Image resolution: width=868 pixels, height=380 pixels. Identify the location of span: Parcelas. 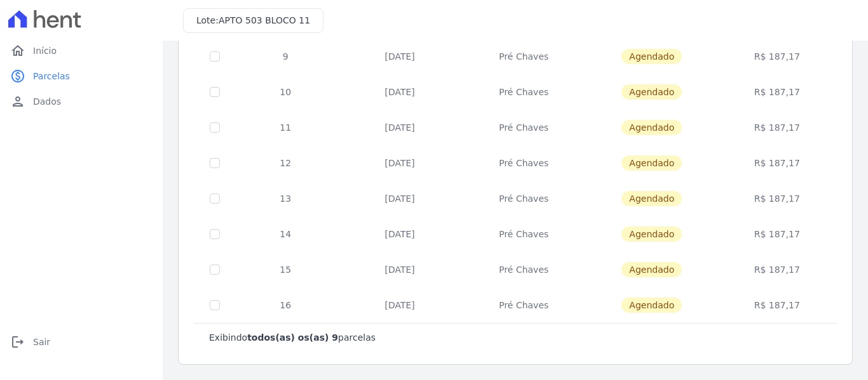
(52, 76).